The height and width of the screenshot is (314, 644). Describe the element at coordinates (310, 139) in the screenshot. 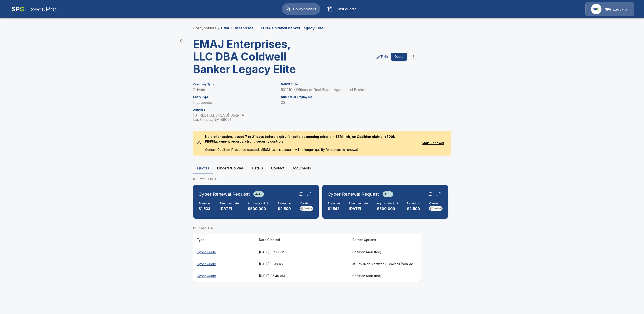

I see `p: No broker action. Issued 7 to 21 days before expiry for policies meeting criteria: ≤ $5M limit, n...` at that location.